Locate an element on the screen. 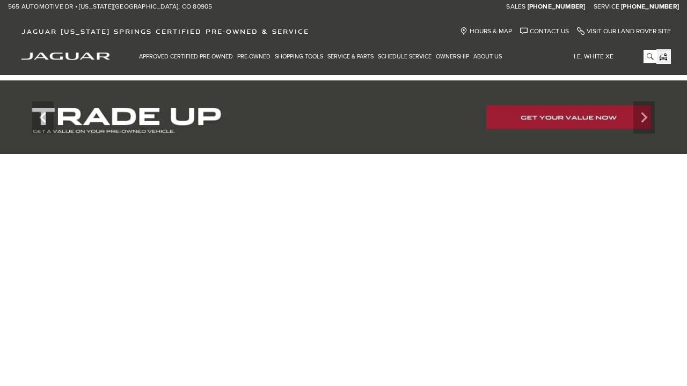  a: Shopping Tools is located at coordinates (299, 56).